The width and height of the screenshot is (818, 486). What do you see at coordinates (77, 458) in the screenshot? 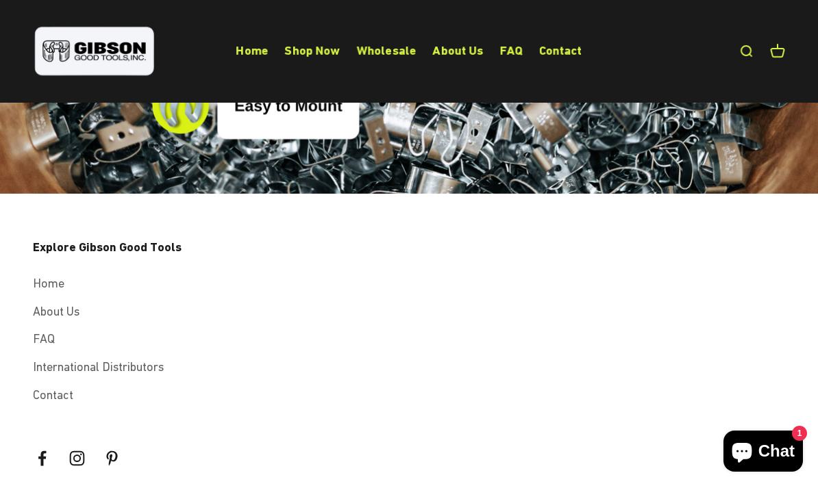
I see `a: Follow on Instagram` at bounding box center [77, 458].